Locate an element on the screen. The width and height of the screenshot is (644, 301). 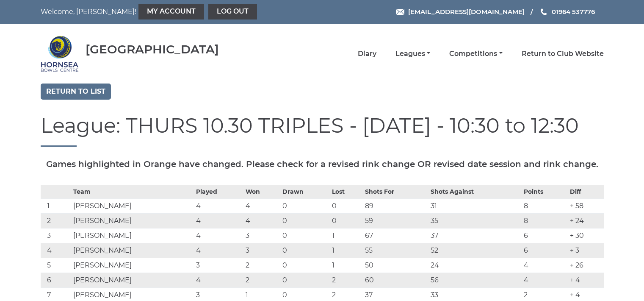
td: 52 is located at coordinates (474, 250).